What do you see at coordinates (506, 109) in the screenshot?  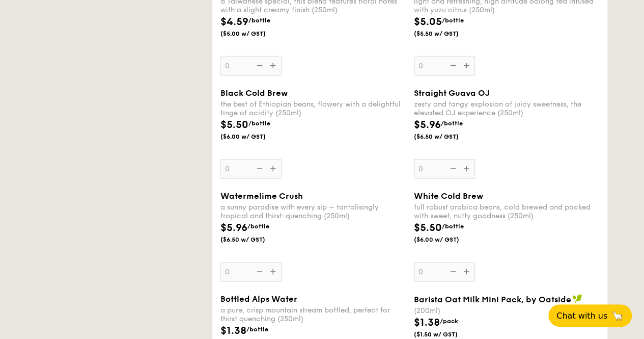 I see `div: zesty and tangy explosion of juicy sweetness, the elevated OJ experience (250ml)` at bounding box center [506, 109].